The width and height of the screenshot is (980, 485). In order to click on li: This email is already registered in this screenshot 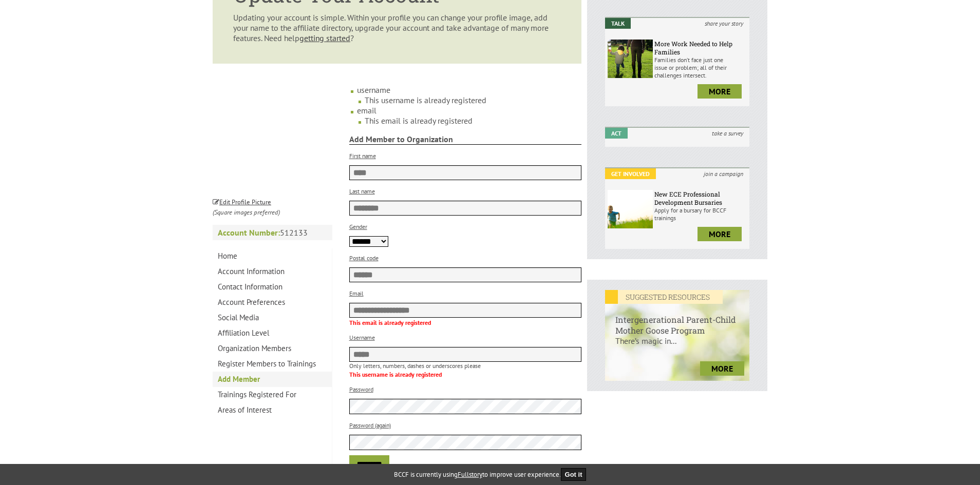, I will do `click(473, 121)`.